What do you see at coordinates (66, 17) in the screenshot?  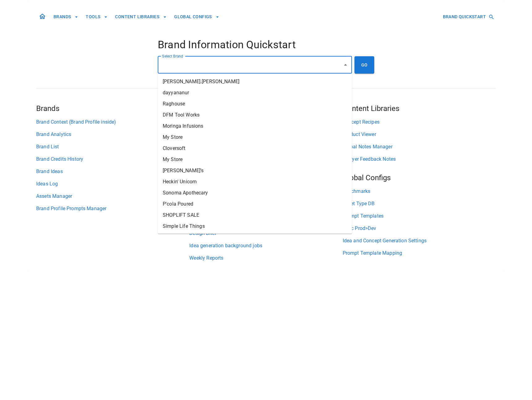 I see `button: BRANDS` at bounding box center [66, 17].